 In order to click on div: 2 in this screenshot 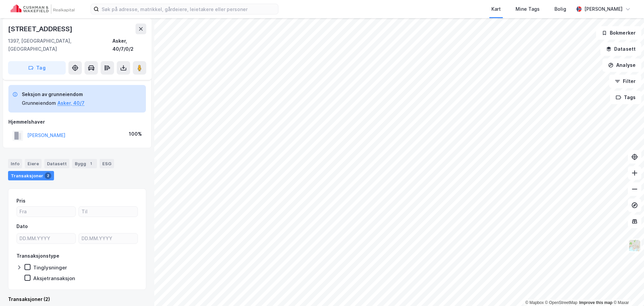, I will do `click(48, 176)`.